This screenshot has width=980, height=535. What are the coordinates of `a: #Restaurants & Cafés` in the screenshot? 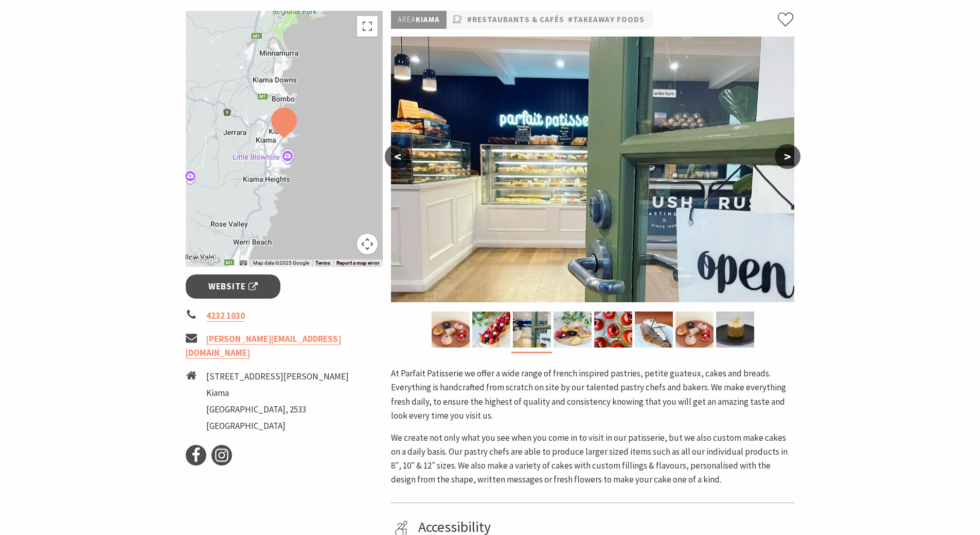 It's located at (516, 20).